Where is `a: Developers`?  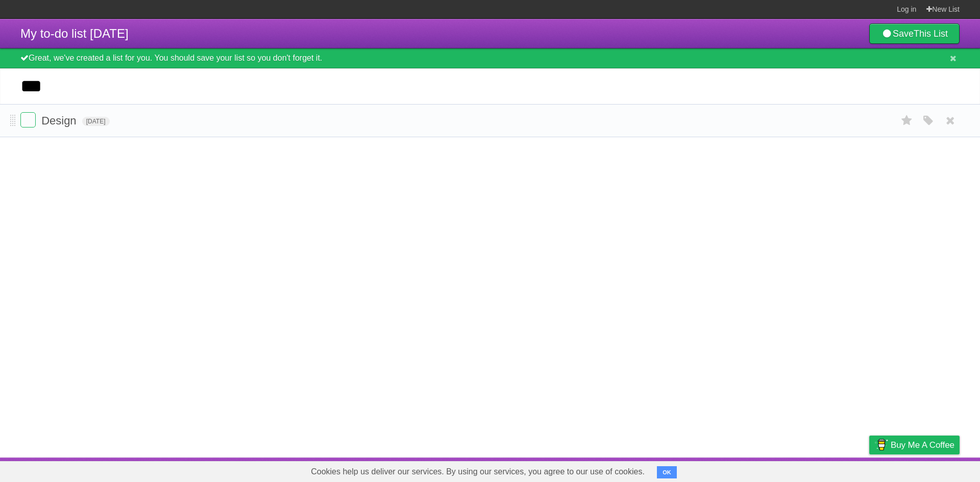
a: Developers is located at coordinates (788, 470).